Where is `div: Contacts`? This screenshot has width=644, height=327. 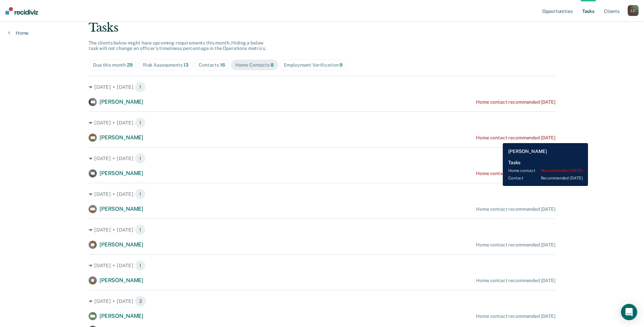 div: Contacts is located at coordinates (212, 65).